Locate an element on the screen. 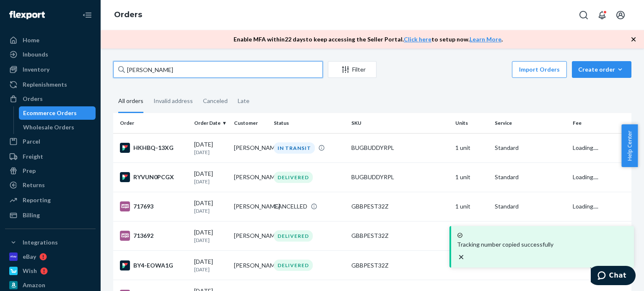  button: Close Navigation is located at coordinates (87, 15).